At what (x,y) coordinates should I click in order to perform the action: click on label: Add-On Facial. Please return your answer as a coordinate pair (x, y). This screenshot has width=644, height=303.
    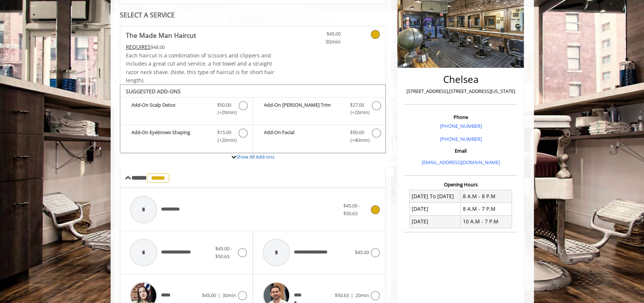
    Looking at the image, I should click on (319, 137).